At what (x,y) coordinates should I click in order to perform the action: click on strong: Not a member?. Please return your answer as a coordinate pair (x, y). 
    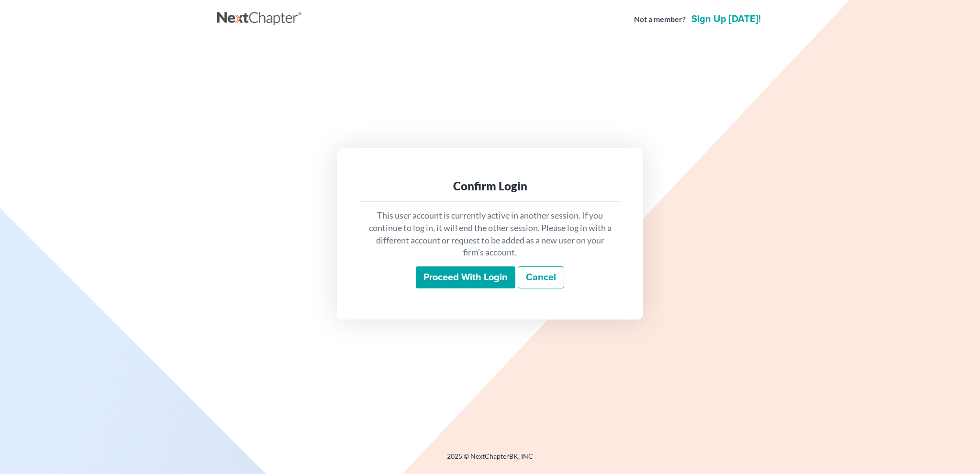
    Looking at the image, I should click on (659, 19).